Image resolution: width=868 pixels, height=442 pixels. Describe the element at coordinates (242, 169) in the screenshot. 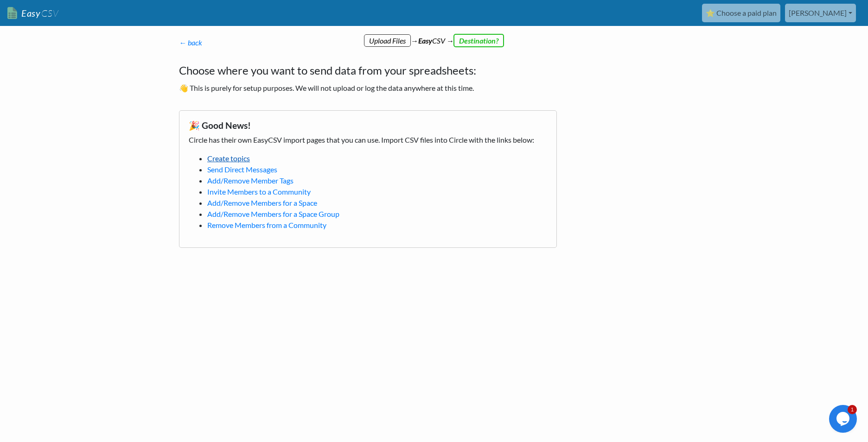

I see `a: Send Direct Messages` at that location.